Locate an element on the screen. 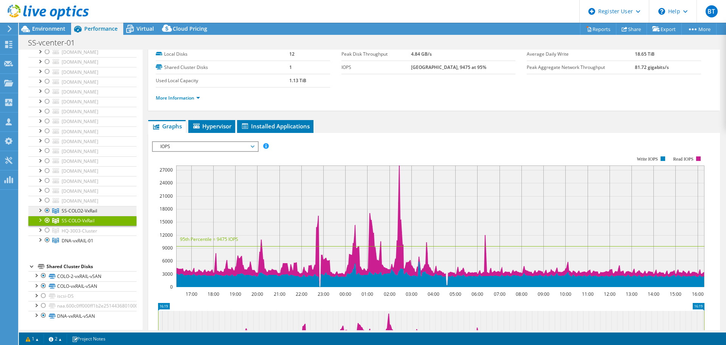  a: Export is located at coordinates (664, 29).